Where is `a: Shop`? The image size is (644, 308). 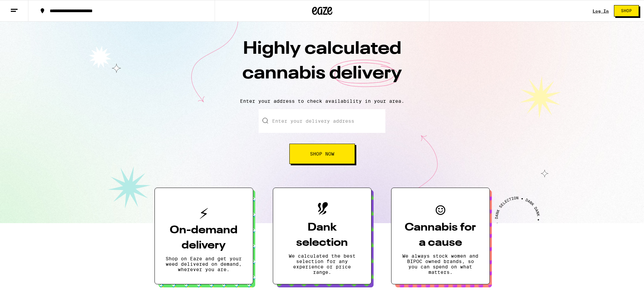
a: Shop is located at coordinates (626, 11).